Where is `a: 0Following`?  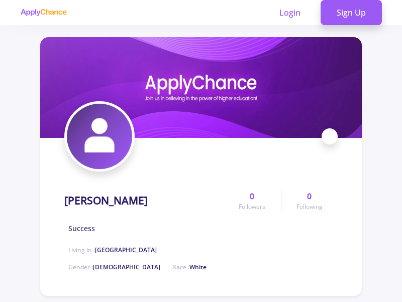 a: 0Following is located at coordinates (309, 201).